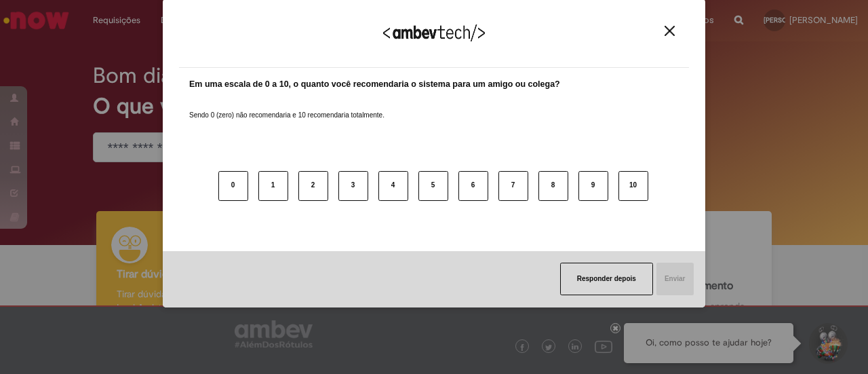 The image size is (868, 374). I want to click on label: Sendo 0 (zero) não recomendaria e 10 recomendaria totalmente., so click(287, 107).